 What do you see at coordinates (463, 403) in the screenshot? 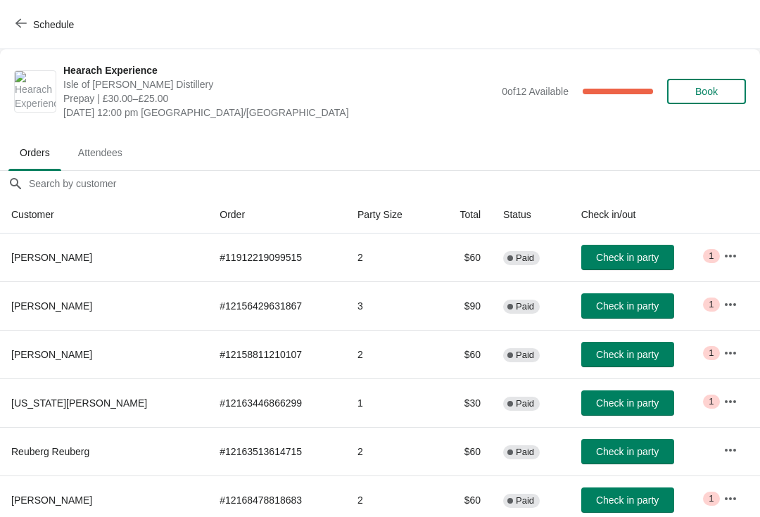
I see `td: $30` at bounding box center [463, 403].